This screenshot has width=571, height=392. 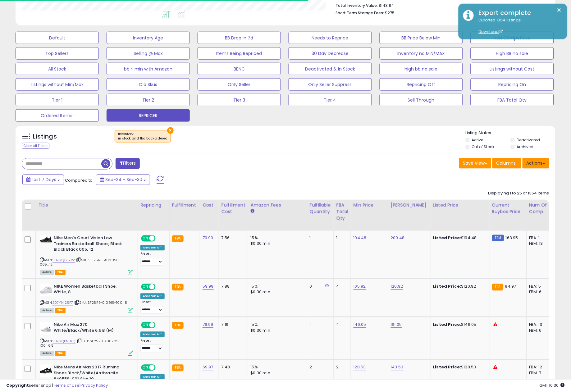 I want to click on a: B07YN129F7, so click(x=63, y=303).